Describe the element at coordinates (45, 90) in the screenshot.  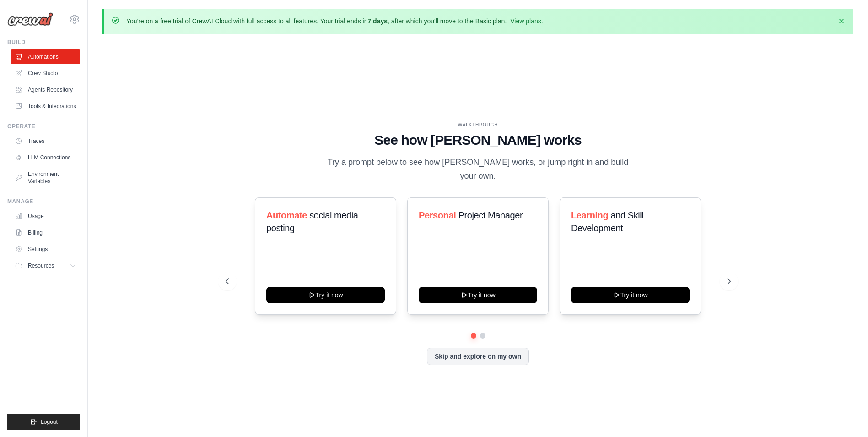
I see `a: Agents Repository` at that location.